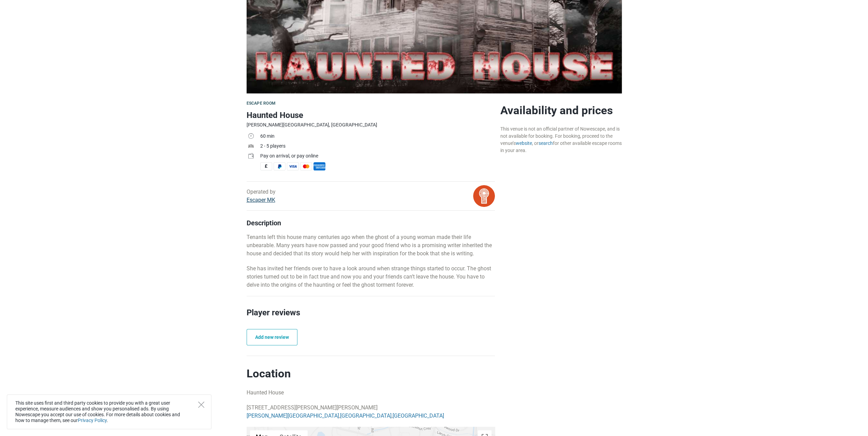 This screenshot has width=868, height=436. Describe the element at coordinates (561, 110) in the screenshot. I see `h2: Availability and prices` at that location.